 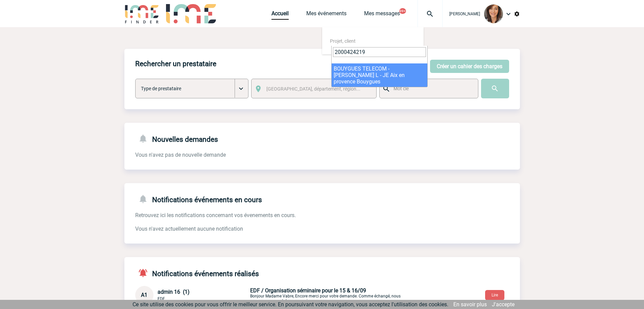 What do you see at coordinates (343, 41) in the screenshot?
I see `span: Projet, client` at bounding box center [343, 41].